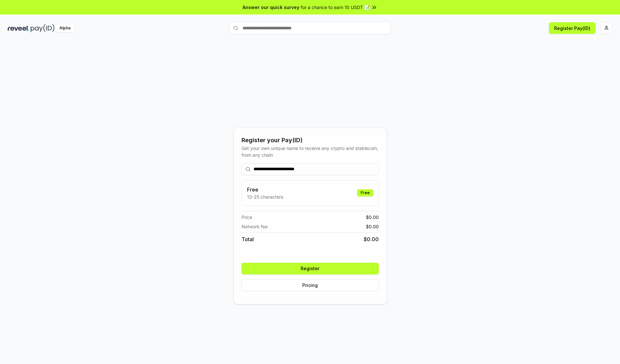  Describe the element at coordinates (310, 285) in the screenshot. I see `button: Pricing` at that location.